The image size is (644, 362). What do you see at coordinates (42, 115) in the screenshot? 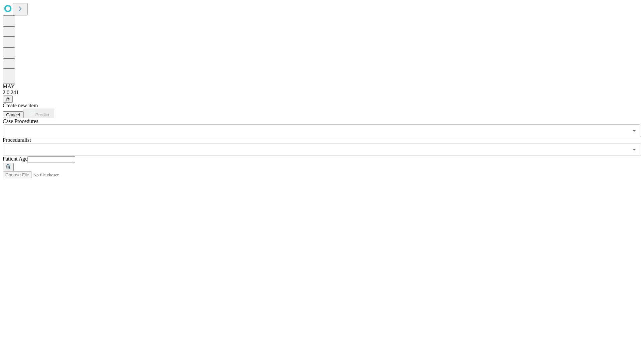
I see `span: Predict` at bounding box center [42, 115].